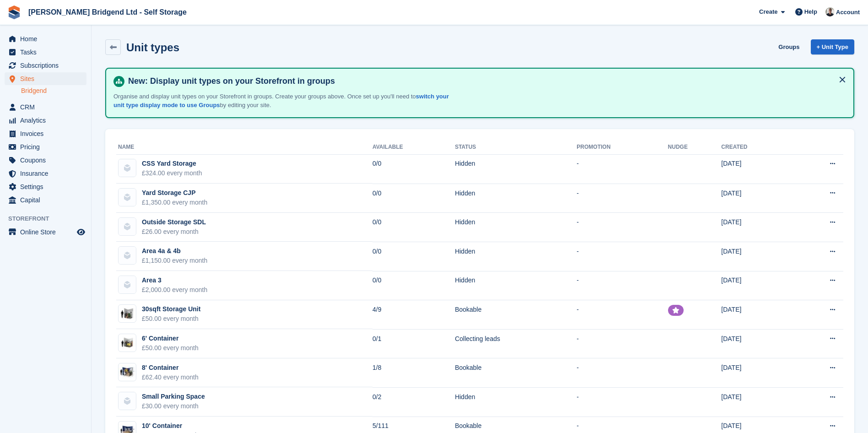 This screenshot has width=868, height=433. What do you see at coordinates (47, 65) in the screenshot?
I see `span: Subscriptions` at bounding box center [47, 65].